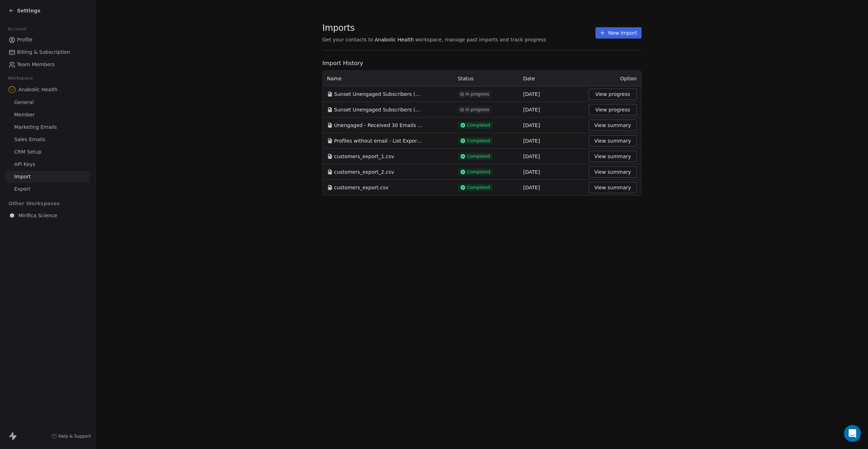 The width and height of the screenshot is (868, 449). I want to click on div: Our usual reply time 🕒, so click(61, 45).